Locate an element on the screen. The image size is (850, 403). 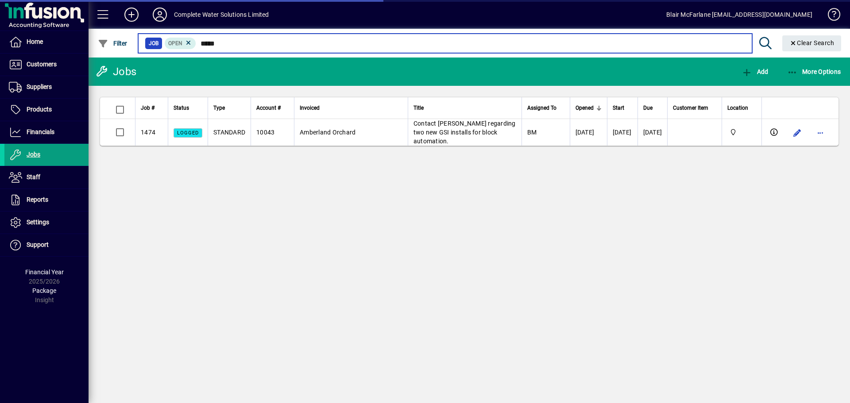
span: Staff is located at coordinates (33, 177).